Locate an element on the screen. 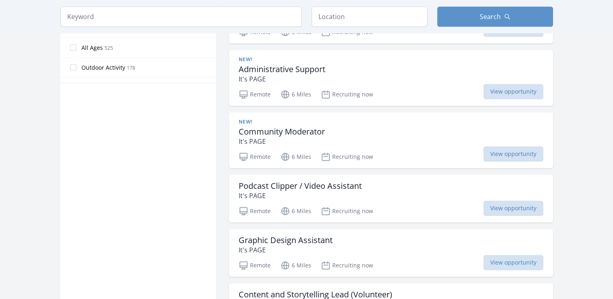 The image size is (613, 299). span: All Ages is located at coordinates (92, 48).